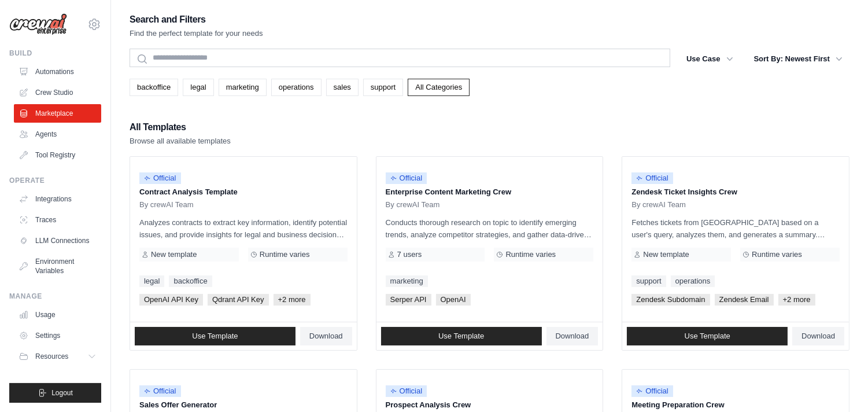 The height and width of the screenshot is (412, 868). Describe the element at coordinates (57, 241) in the screenshot. I see `a: LLM Connections` at that location.